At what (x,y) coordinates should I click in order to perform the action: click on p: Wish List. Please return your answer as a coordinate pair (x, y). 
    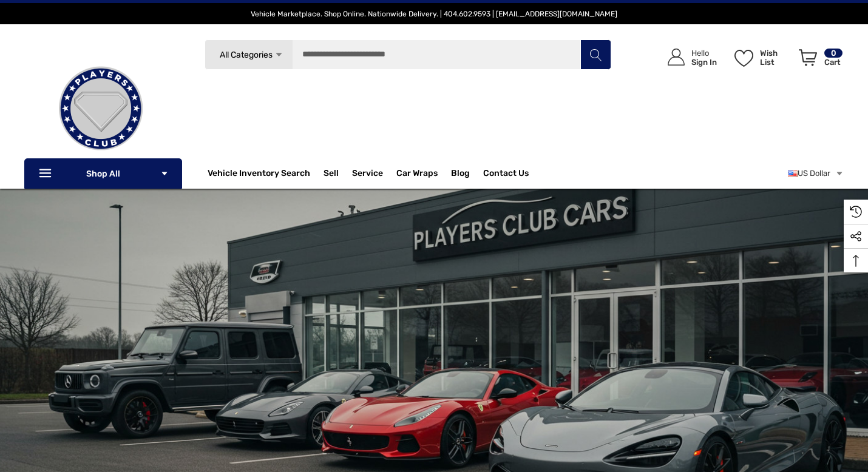
    Looking at the image, I should click on (776, 58).